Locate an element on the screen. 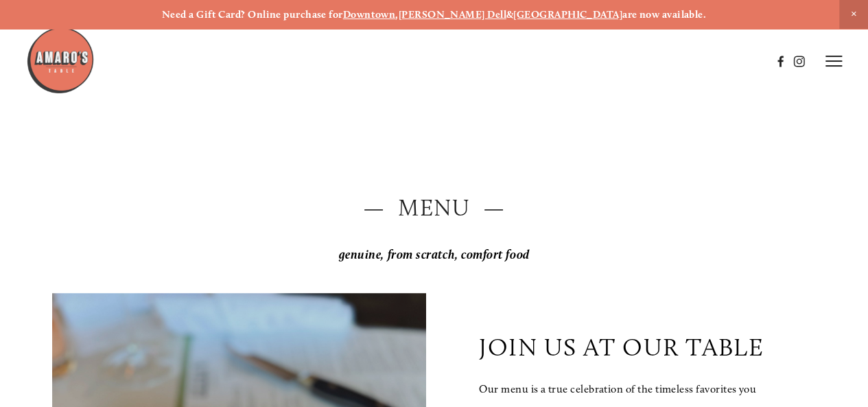 This screenshot has width=868, height=407. em: genuine, from scratch, comfort food is located at coordinates (434, 254).